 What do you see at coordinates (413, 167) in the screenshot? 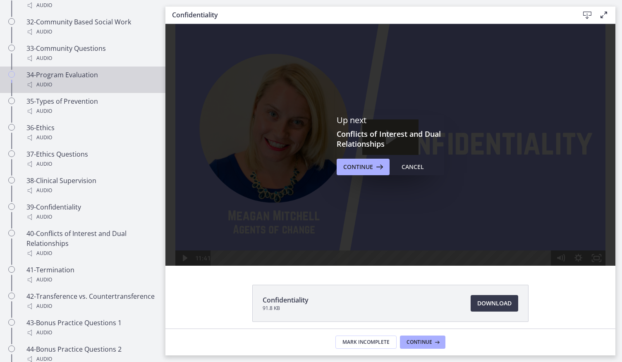
I see `div: Cancel` at bounding box center [413, 167].